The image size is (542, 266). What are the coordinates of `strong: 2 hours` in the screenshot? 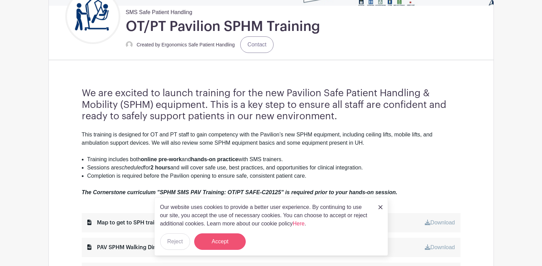 It's located at (160, 167).